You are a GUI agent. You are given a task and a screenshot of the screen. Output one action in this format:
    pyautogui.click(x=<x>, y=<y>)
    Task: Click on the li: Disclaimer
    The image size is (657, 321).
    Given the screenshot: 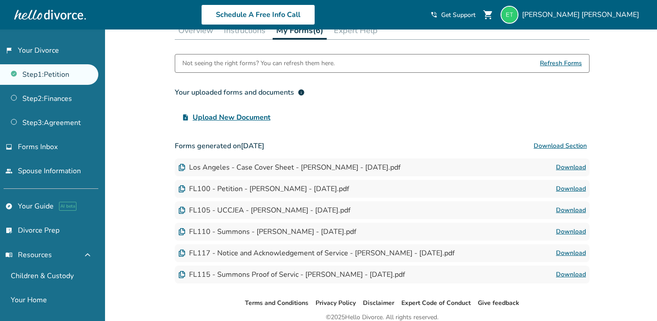 What is the action you would take?
    pyautogui.click(x=378, y=303)
    